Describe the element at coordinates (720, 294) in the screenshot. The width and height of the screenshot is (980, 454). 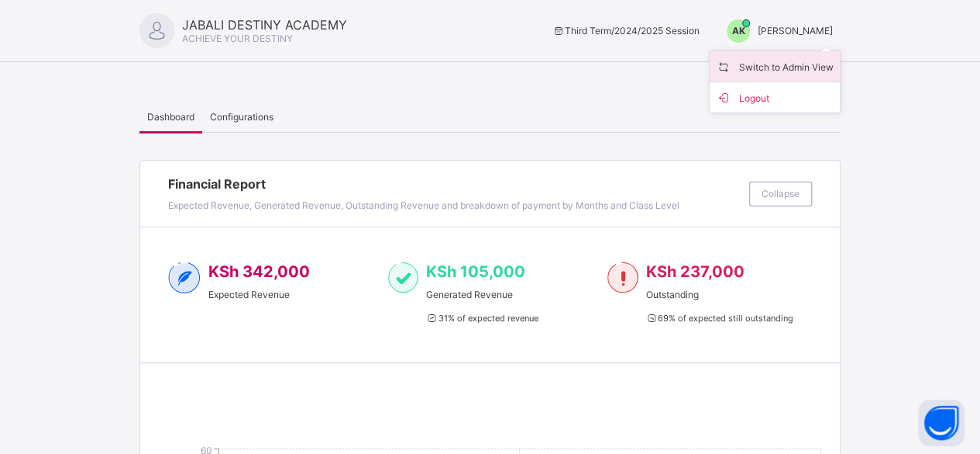
I see `span: Outstanding` at that location.